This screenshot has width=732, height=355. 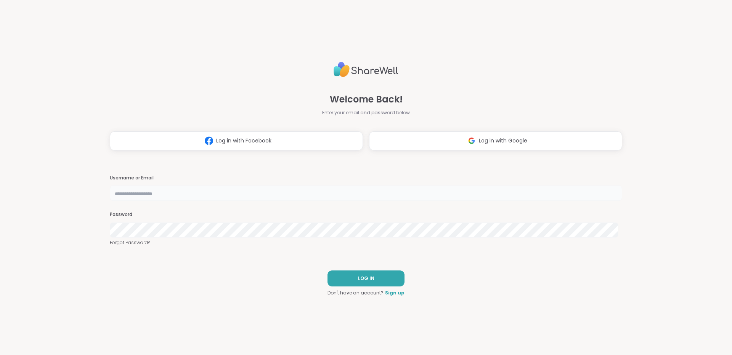 What do you see at coordinates (366, 99) in the screenshot?
I see `span: Welcome Back!` at bounding box center [366, 99].